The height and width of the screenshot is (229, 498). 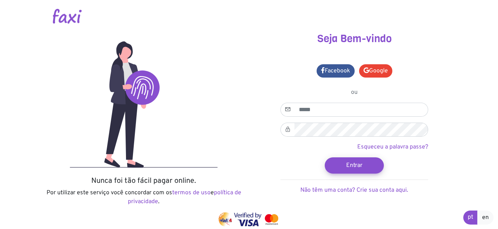 What do you see at coordinates (375, 71) in the screenshot?
I see `a: Google` at bounding box center [375, 71].